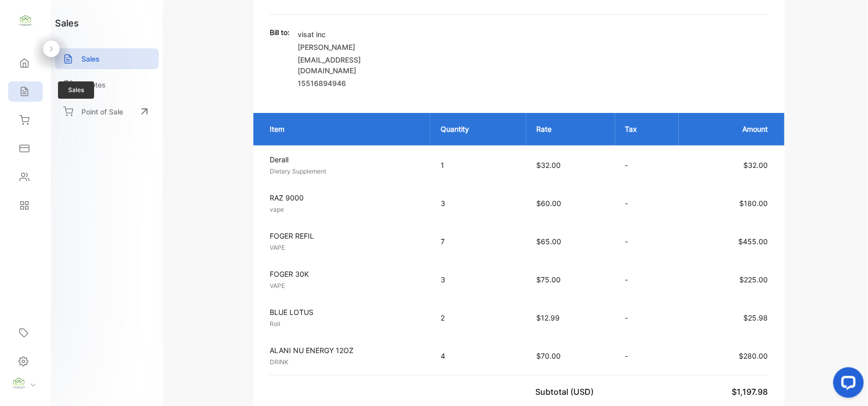 Image resolution: width=868 pixels, height=406 pixels. What do you see at coordinates (571, 129) in the screenshot?
I see `p: Rate` at bounding box center [571, 129].